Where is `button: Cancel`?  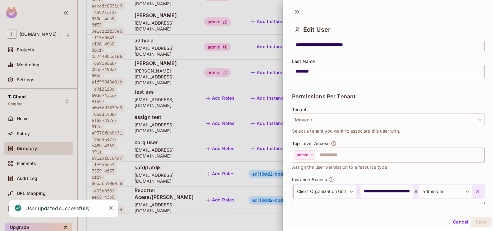 button: Cancel is located at coordinates (461, 222).